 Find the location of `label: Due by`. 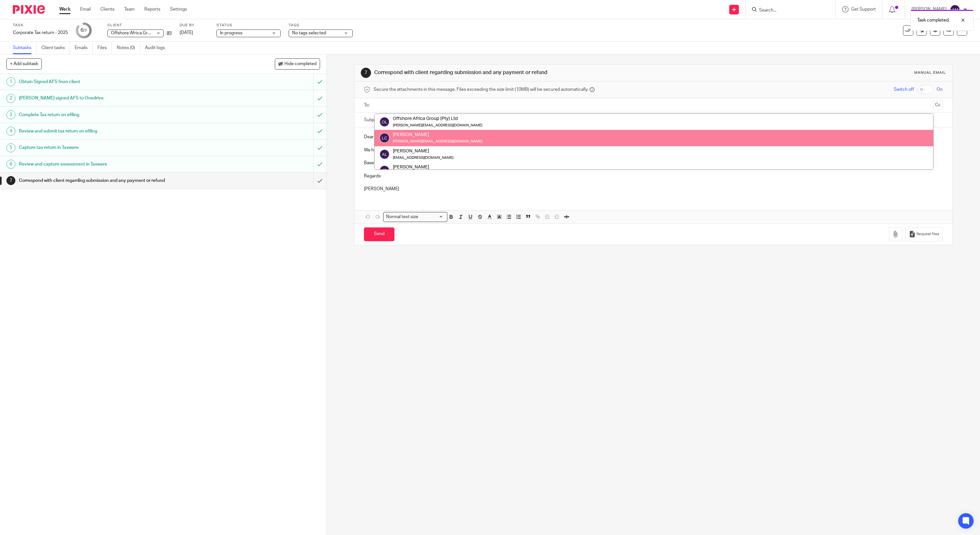

label: Due by is located at coordinates (194, 25).